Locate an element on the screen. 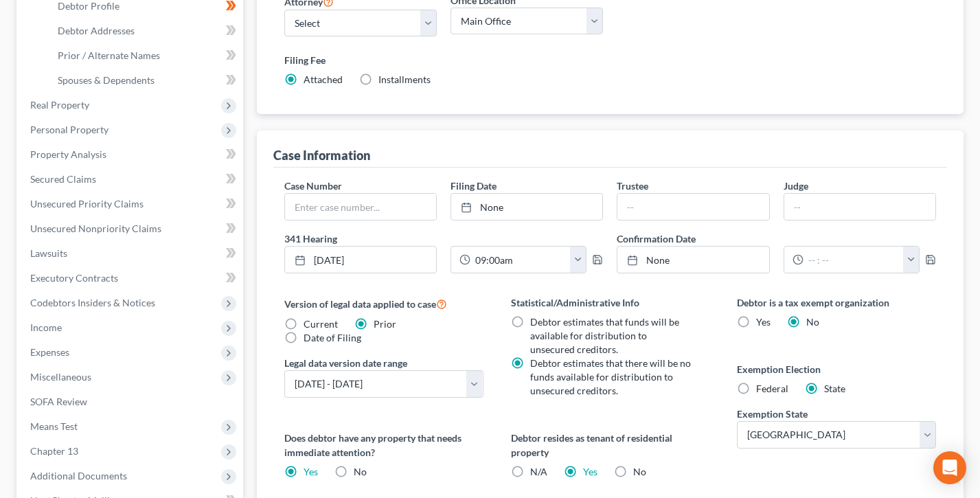 The width and height of the screenshot is (980, 498). label: Version of legal data applied to case is located at coordinates (384, 303).